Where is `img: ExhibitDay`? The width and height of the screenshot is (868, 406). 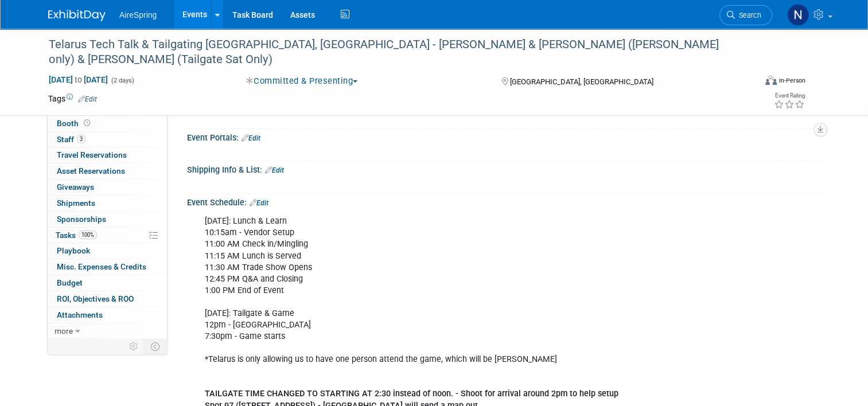 img: ExhibitDay is located at coordinates (77, 15).